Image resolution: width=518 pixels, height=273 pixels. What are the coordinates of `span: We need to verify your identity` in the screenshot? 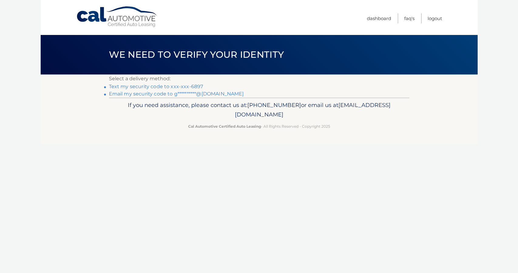 It's located at (196, 54).